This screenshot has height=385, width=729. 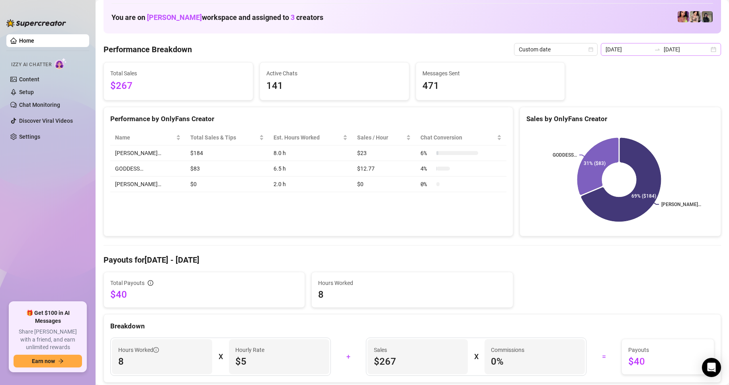 I want to click on td: 2.0 h, so click(x=311, y=184).